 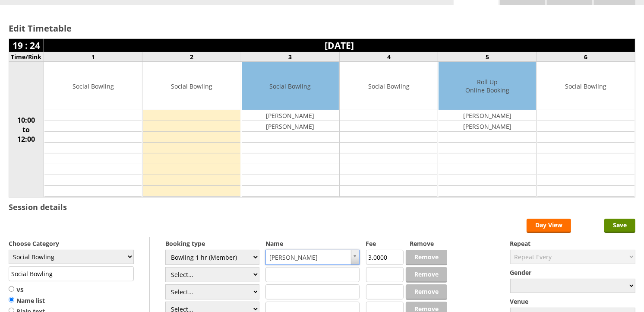 I want to click on label: Fee, so click(x=385, y=243).